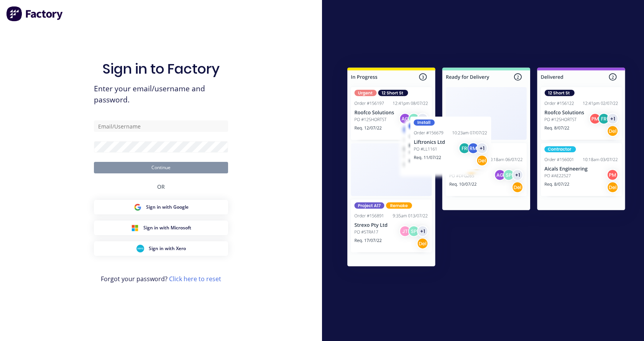 This screenshot has height=341, width=644. I want to click on div: OR, so click(161, 187).